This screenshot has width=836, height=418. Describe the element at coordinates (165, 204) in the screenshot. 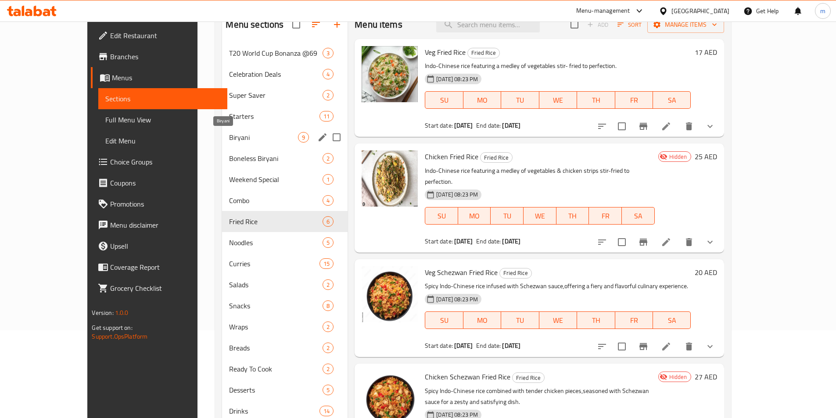

I see `span: Promotions` at that location.